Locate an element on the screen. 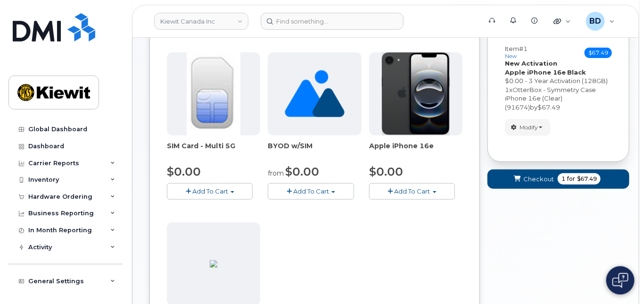  img: no_image_found-2caef05468ed5679b831cfe6fc140e25e0c280774317ffc20a367ab7fd17291e.png is located at coordinates (314, 94).